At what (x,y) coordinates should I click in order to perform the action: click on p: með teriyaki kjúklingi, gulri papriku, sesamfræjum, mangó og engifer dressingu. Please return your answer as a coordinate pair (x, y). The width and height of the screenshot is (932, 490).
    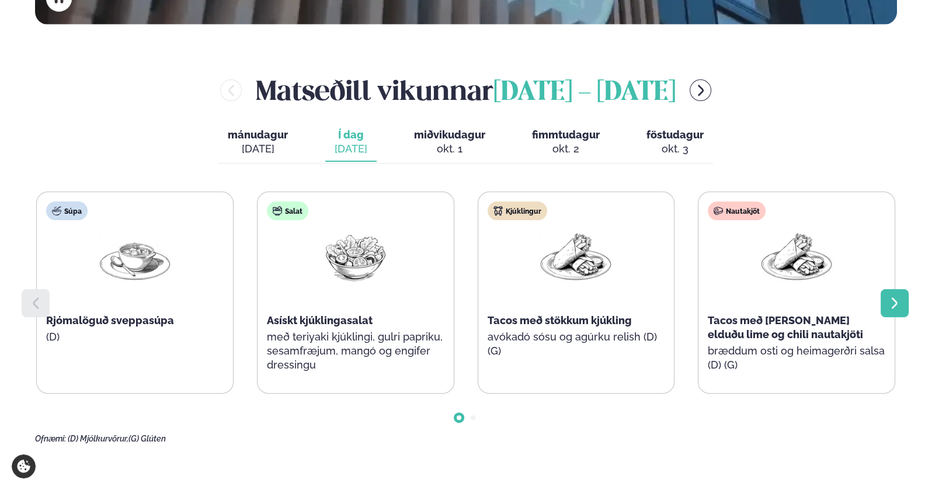
    Looking at the image, I should click on (356, 351).